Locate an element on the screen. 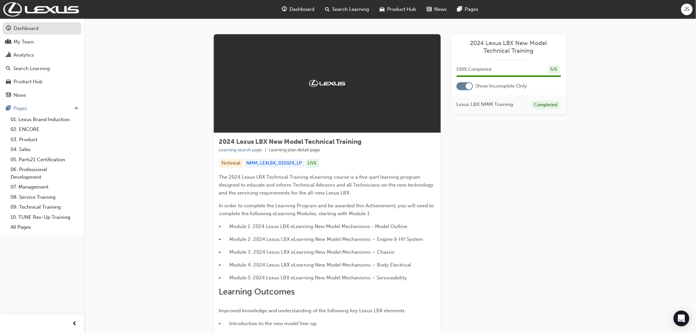 The image size is (696, 333). span: In order to complete the Learning Program and be awarded this Achievement, you will need to compl... is located at coordinates (328, 210).